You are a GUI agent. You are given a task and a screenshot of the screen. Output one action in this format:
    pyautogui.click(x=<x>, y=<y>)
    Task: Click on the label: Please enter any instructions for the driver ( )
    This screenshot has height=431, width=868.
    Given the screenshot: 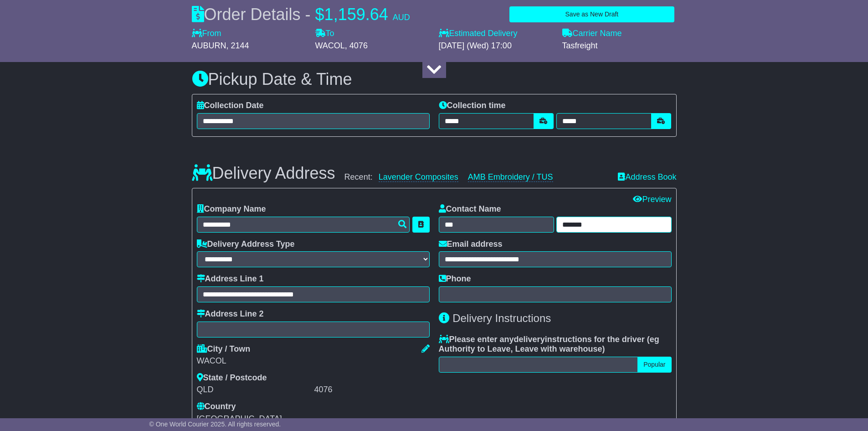 What is the action you would take?
    pyautogui.click(x=555, y=344)
    